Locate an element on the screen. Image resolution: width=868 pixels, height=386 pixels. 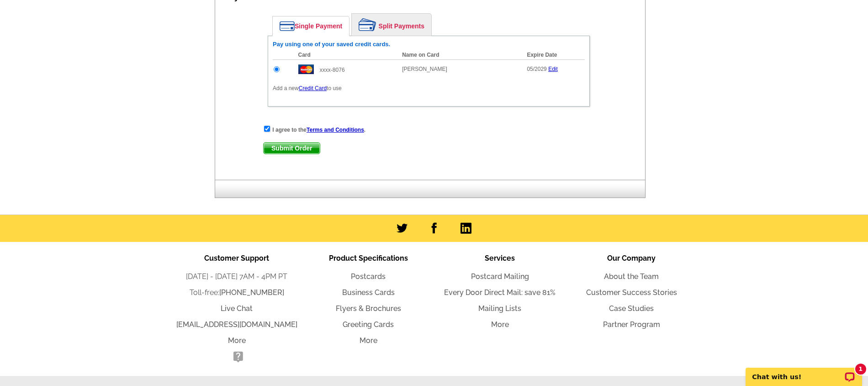
span: xxxx-8076 is located at coordinates (332, 70).